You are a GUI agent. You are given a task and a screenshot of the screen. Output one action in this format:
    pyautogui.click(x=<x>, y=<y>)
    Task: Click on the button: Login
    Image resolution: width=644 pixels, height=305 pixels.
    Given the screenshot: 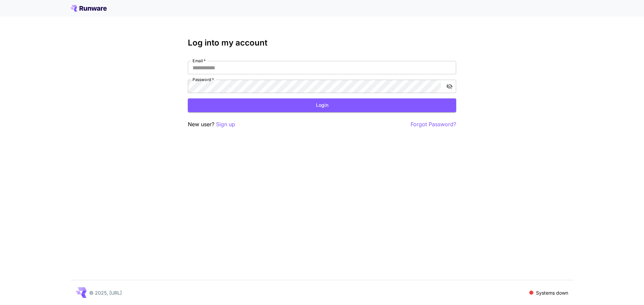 What is the action you would take?
    pyautogui.click(x=322, y=105)
    